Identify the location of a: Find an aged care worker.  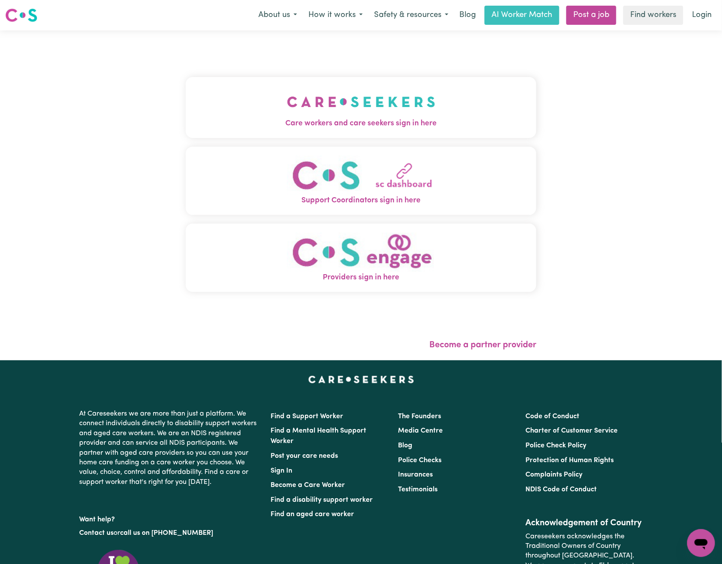
(312, 514).